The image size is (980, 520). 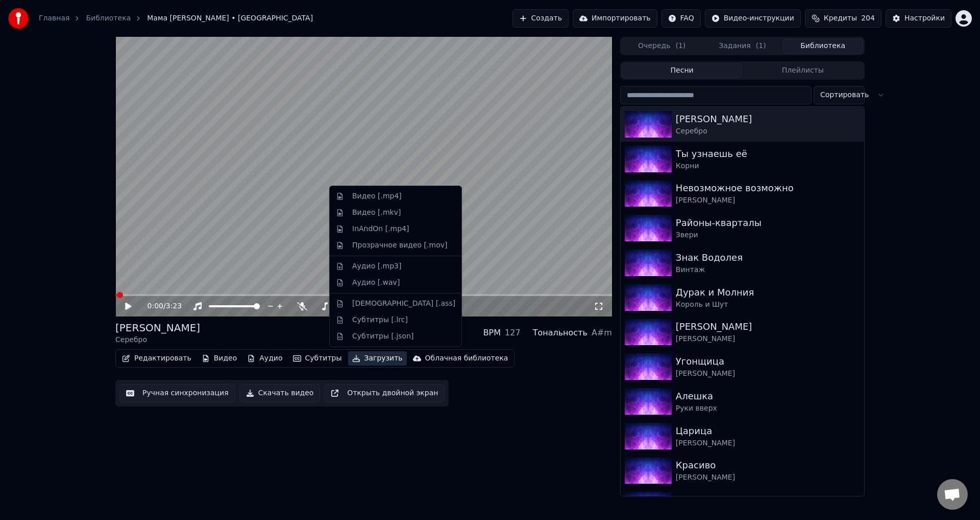 What do you see at coordinates (768, 408) in the screenshot?
I see `div: Руки вверх` at bounding box center [768, 408].